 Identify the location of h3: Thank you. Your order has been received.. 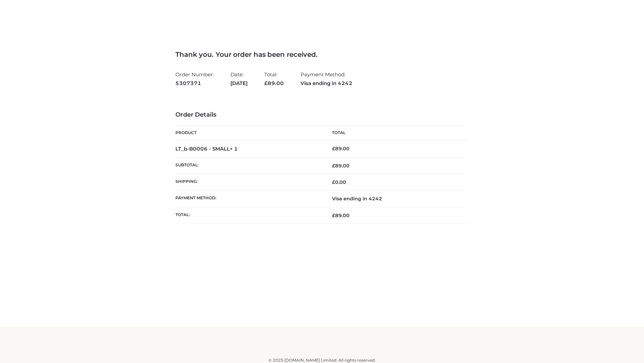
(322, 54).